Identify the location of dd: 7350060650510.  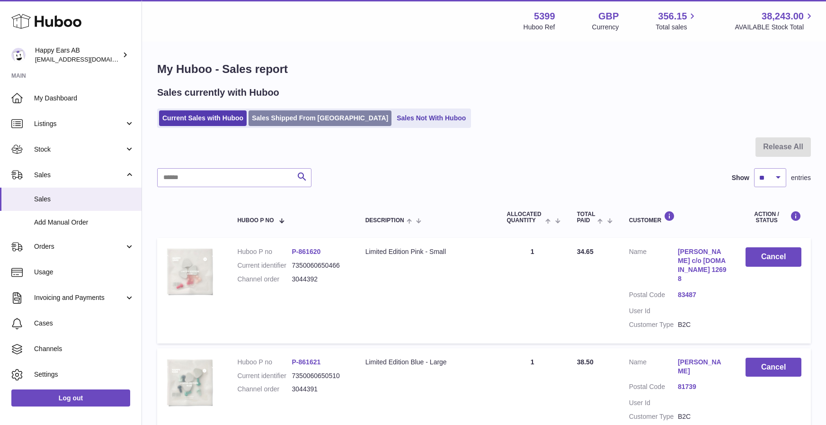
(319, 376).